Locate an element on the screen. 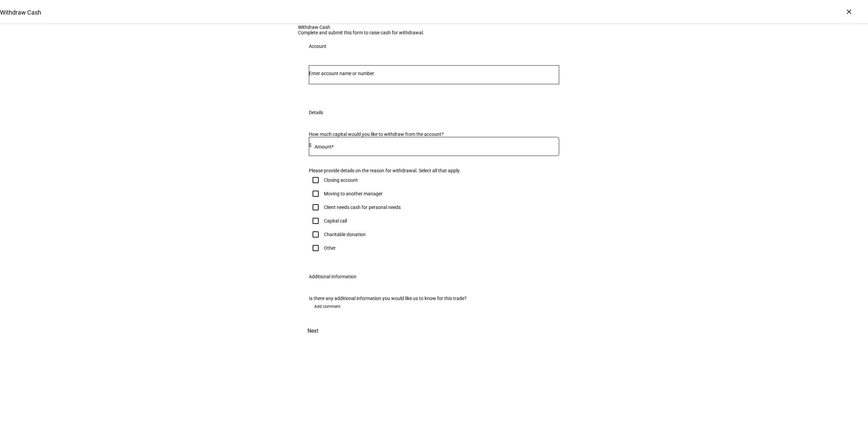 The width and height of the screenshot is (868, 439). div: Additional Information is located at coordinates (332, 277).